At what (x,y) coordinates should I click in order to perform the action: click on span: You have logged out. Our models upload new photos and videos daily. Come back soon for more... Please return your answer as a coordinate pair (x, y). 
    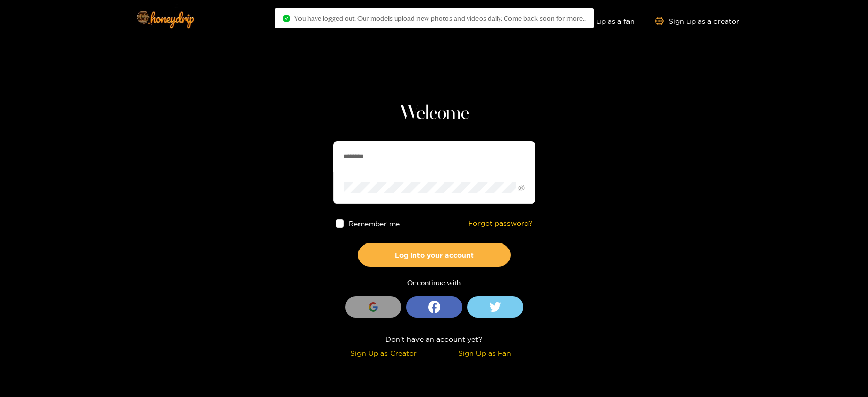
    Looking at the image, I should click on (440, 18).